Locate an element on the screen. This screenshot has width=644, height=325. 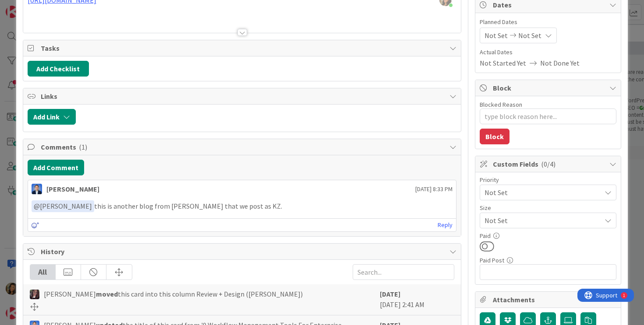
button: Block is located at coordinates (495, 137).